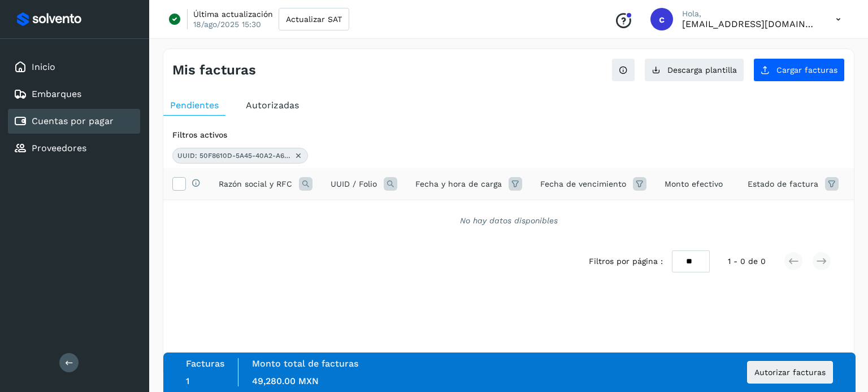 Image resolution: width=868 pixels, height=392 pixels. What do you see at coordinates (694, 70) in the screenshot?
I see `a: Descarga plantilla` at bounding box center [694, 70].